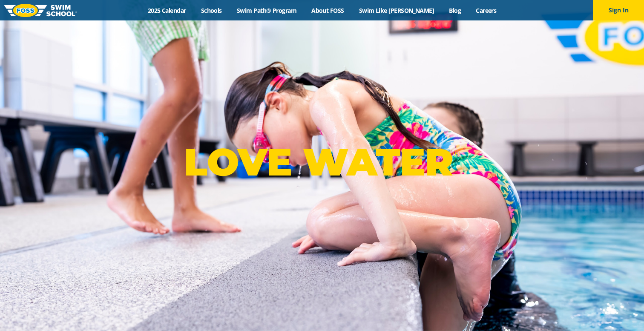 The image size is (644, 331). I want to click on a: About FOSS, so click(328, 10).